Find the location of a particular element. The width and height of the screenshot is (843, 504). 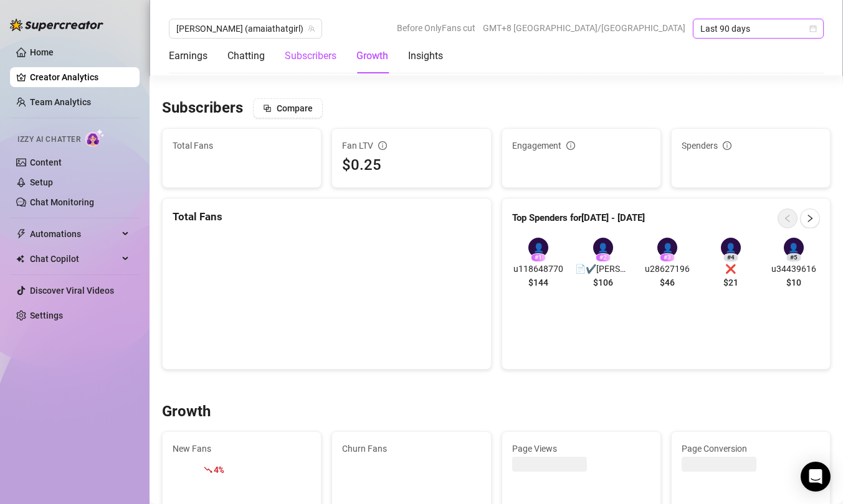

div: Earnings is located at coordinates (188, 56).